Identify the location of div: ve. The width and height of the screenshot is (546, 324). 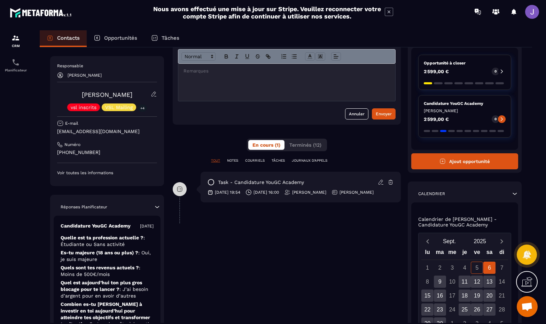
(477, 253).